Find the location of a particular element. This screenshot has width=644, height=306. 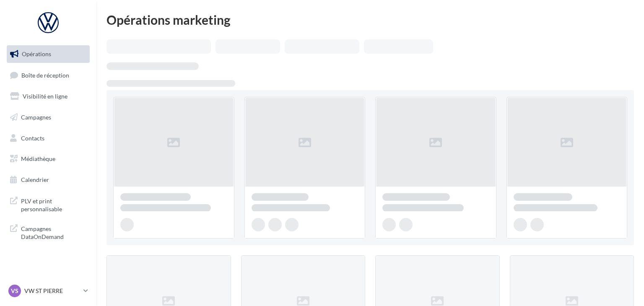

span: Boîte de réception is located at coordinates (45, 75).